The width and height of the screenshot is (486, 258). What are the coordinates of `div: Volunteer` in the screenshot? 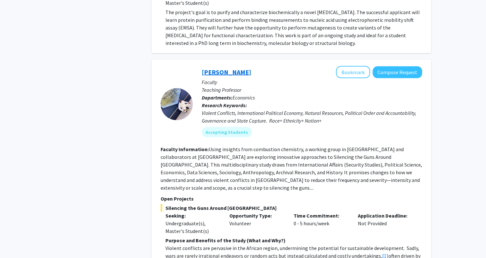 It's located at (257, 224).